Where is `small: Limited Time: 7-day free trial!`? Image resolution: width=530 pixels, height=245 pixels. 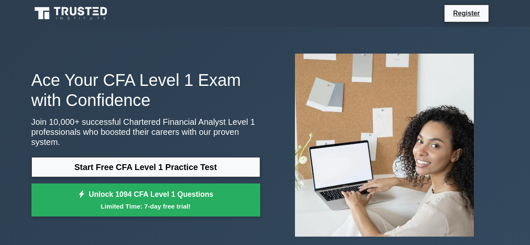 small: Limited Time: 7-day free trial! is located at coordinates (146, 206).